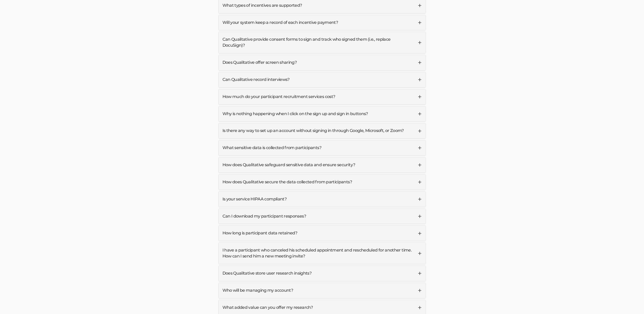 The image size is (644, 314). I want to click on a: What sensitive data is collected from participants?, so click(322, 148).